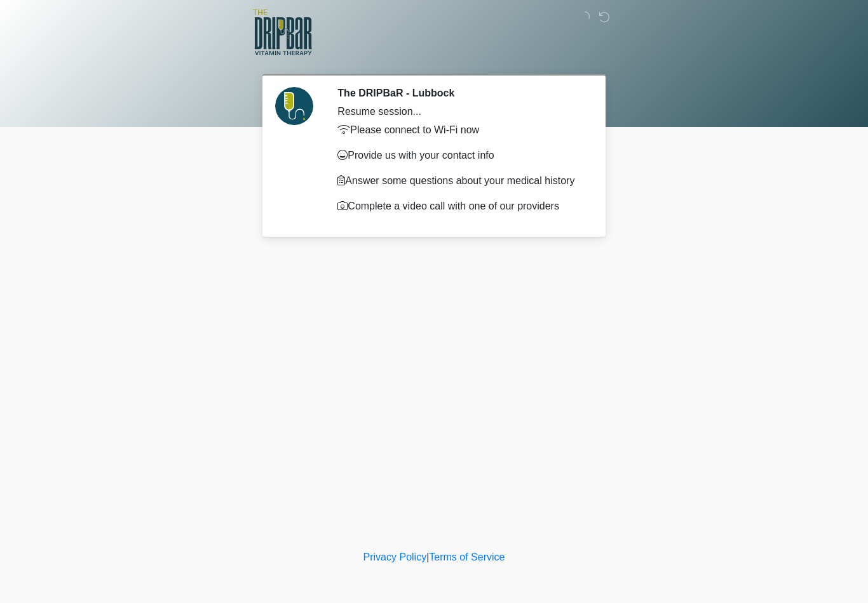 The height and width of the screenshot is (603, 868). I want to click on a: Privacy Policy, so click(395, 556).